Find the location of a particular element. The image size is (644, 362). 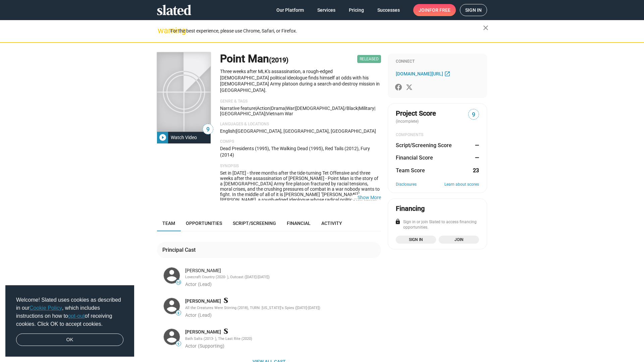

h1: Point Man is located at coordinates (254, 59).